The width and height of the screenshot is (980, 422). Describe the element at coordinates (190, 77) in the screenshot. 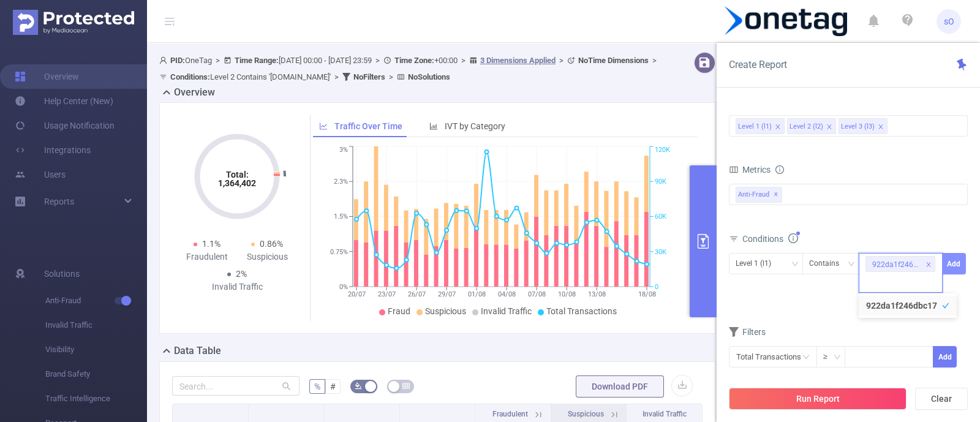

I see `b: Conditions :` at that location.